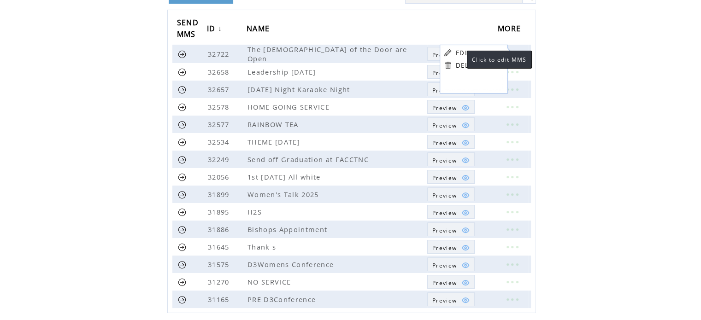 The height and width of the screenshot is (320, 701). Describe the element at coordinates (220, 177) in the screenshot. I see `span: 32056` at that location.